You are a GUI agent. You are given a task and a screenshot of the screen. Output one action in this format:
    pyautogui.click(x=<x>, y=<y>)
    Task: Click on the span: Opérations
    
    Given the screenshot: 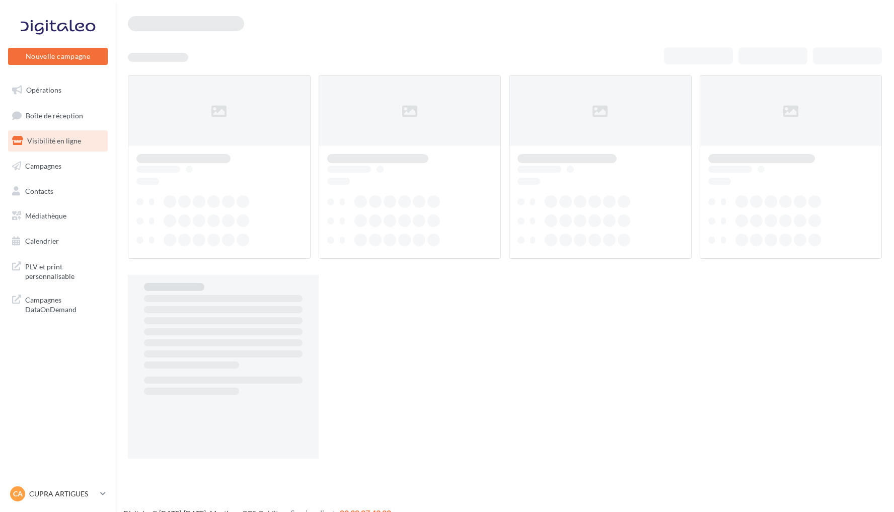 What is the action you would take?
    pyautogui.click(x=44, y=90)
    